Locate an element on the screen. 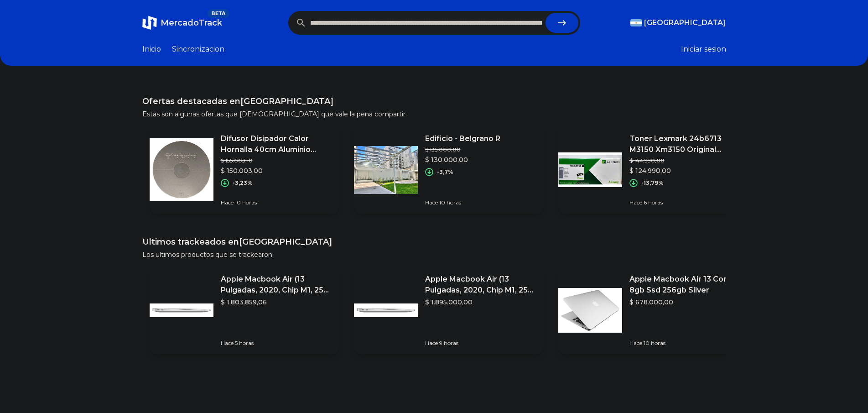 This screenshot has width=868, height=413. p: Hace 9 horas is located at coordinates (481, 343).